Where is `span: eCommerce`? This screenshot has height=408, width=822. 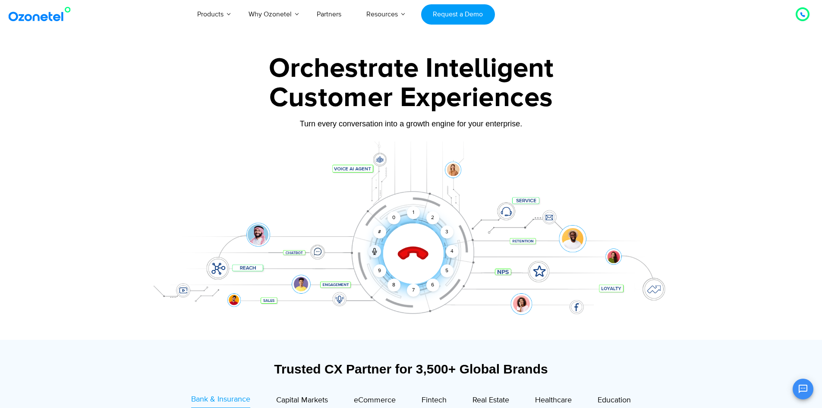
span: eCommerce is located at coordinates (375, 401).